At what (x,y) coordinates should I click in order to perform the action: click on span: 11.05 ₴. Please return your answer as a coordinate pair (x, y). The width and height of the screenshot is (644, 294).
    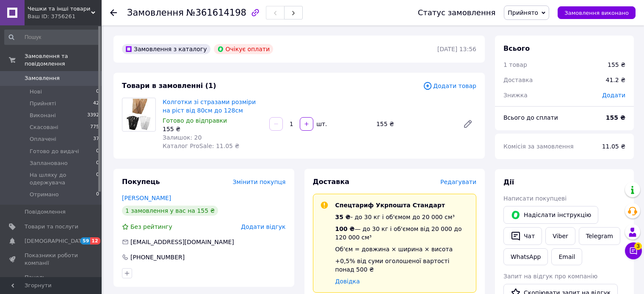
    Looking at the image, I should click on (613, 146).